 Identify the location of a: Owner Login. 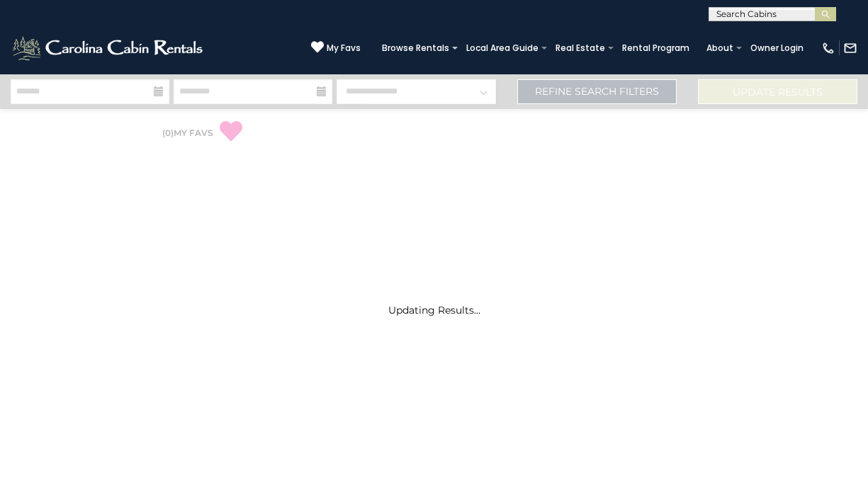
(777, 48).